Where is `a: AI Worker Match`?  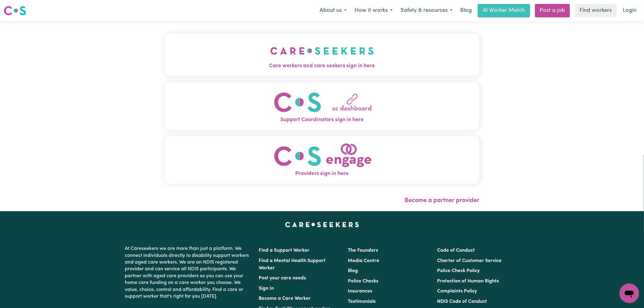 a: AI Worker Match is located at coordinates (504, 11).